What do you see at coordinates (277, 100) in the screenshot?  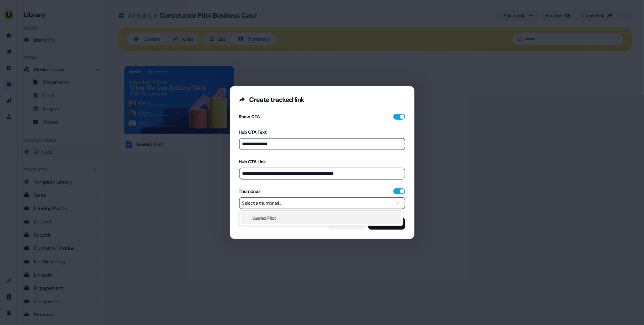 I see `div: Create tracked link` at bounding box center [277, 100].